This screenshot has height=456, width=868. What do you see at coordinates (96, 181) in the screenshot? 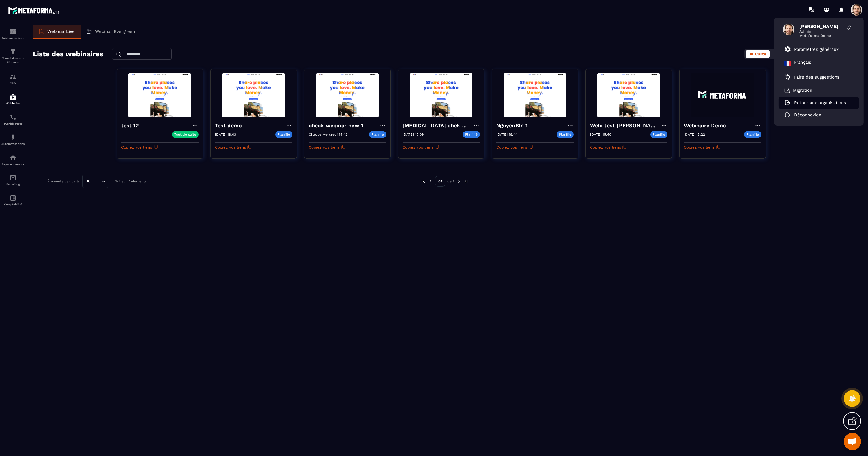
I see `input: Search for option` at bounding box center [96, 181].